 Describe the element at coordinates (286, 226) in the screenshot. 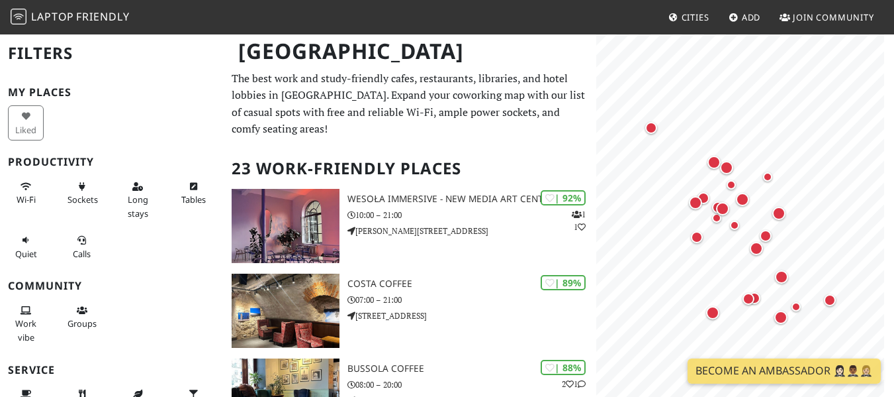

I see `img: Wesoła Immersive - New Media Art Center` at that location.